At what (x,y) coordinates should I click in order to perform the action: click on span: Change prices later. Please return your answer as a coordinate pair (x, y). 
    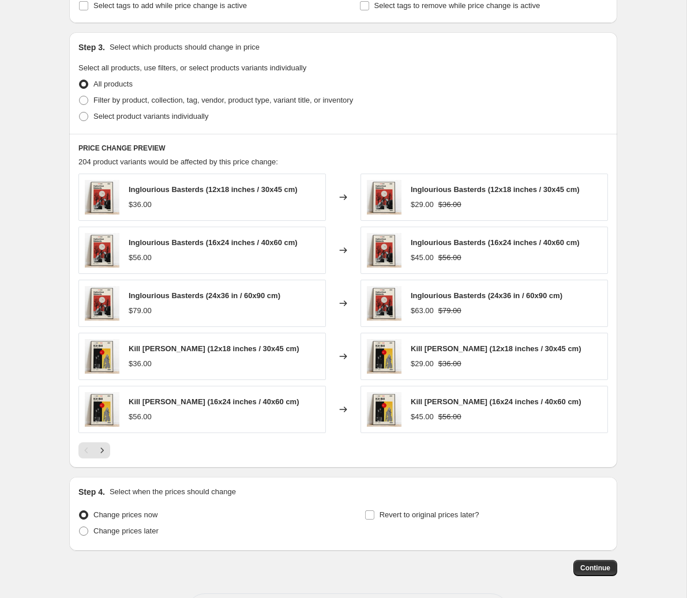
    Looking at the image, I should click on (126, 530).